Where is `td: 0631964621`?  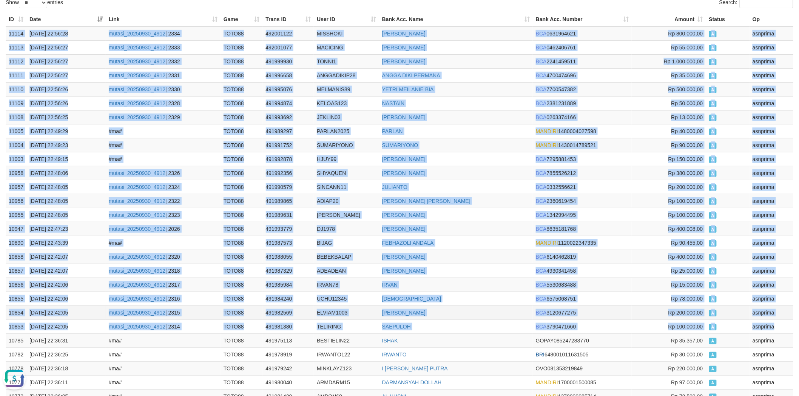 td: 0631964621 is located at coordinates (582, 34).